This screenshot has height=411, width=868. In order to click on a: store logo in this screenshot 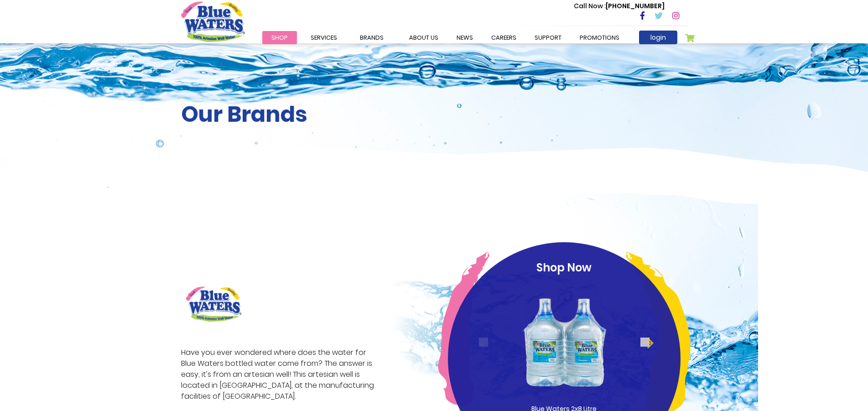, I will do `click(213, 21)`.